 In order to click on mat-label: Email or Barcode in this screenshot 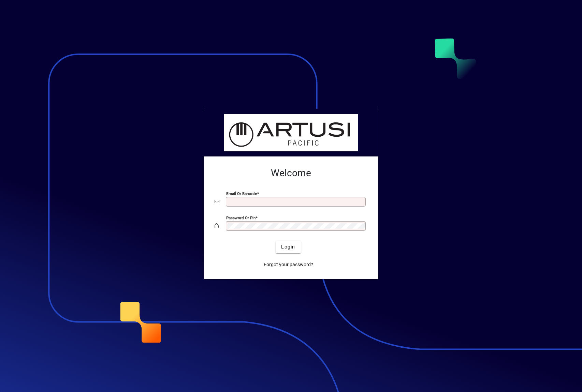, I will do `click(241, 193)`.